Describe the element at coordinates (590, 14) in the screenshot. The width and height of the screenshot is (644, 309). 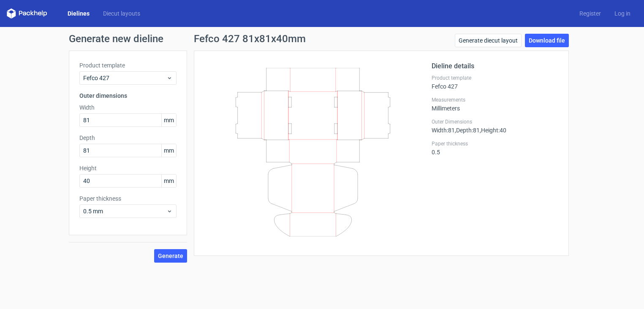
I see `a: Register` at that location.